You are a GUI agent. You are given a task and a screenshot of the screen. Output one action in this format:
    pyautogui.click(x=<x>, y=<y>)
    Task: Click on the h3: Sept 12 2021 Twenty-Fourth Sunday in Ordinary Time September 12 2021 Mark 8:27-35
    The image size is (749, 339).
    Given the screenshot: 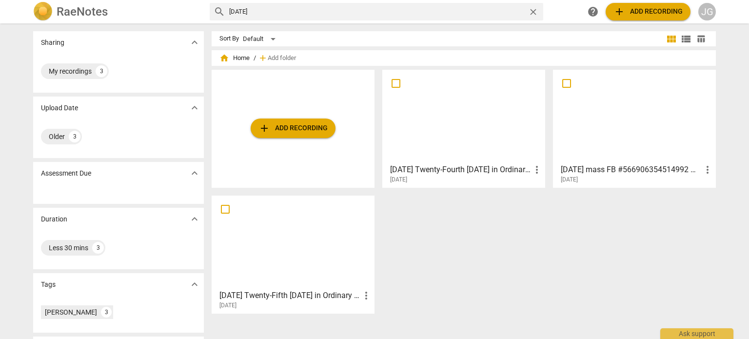 What is the action you would take?
    pyautogui.click(x=460, y=170)
    